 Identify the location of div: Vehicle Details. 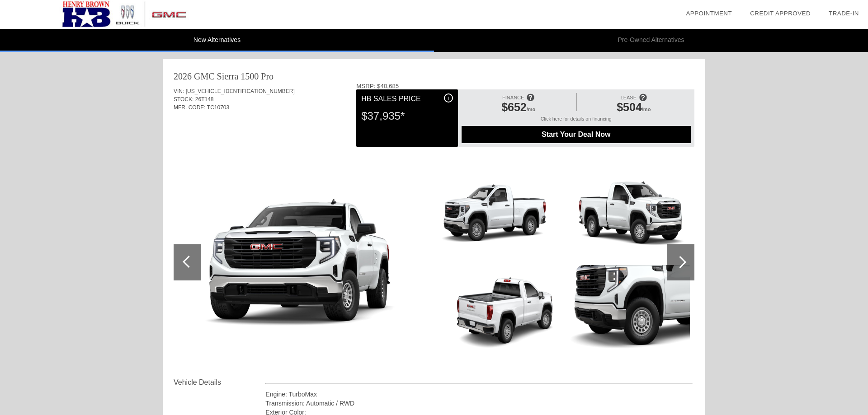
(219, 383).